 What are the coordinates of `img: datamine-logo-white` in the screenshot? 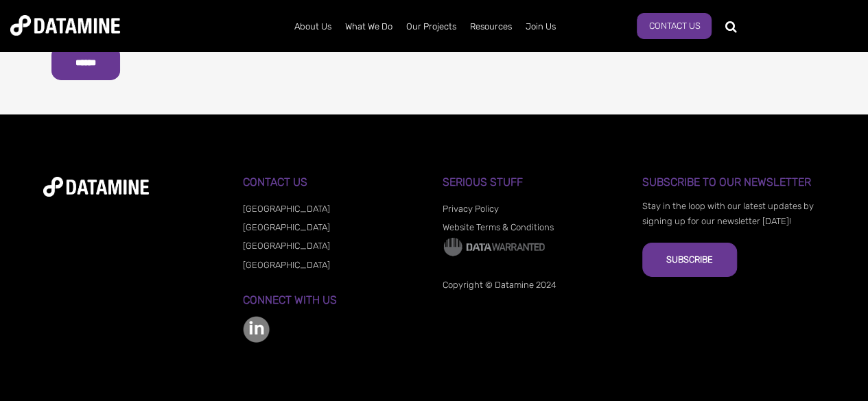 It's located at (96, 187).